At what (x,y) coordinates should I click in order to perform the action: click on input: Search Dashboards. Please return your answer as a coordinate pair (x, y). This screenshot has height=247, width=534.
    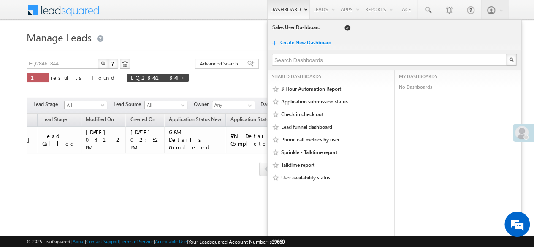
    Looking at the image, I should click on (389, 60).